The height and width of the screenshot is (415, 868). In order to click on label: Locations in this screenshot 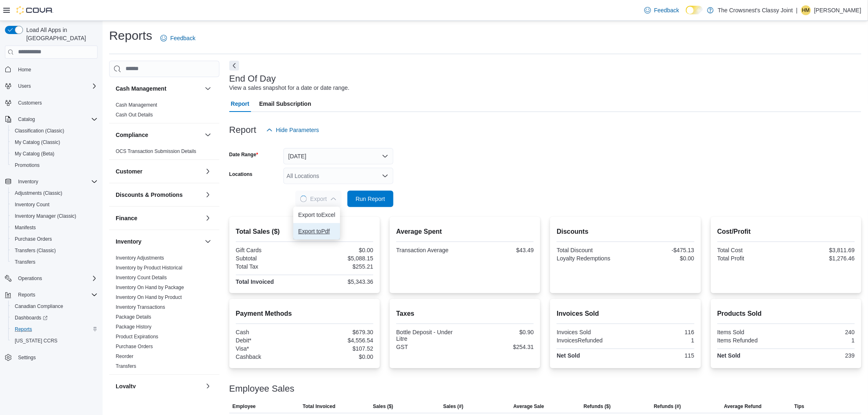, I will do `click(241, 174)`.